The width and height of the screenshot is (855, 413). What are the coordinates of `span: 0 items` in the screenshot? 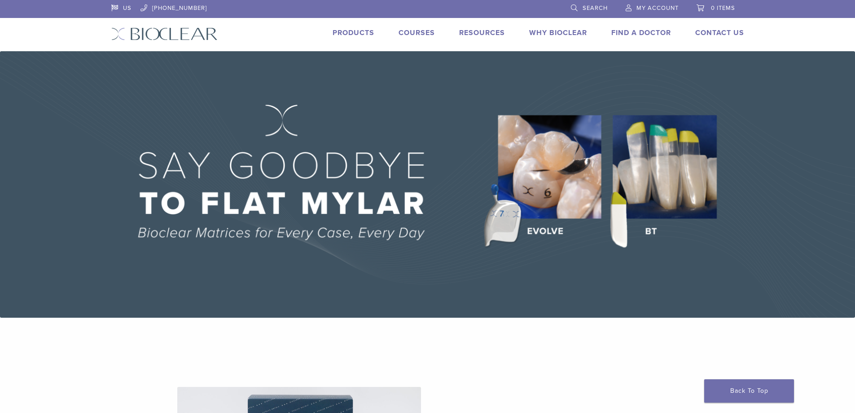 It's located at (723, 8).